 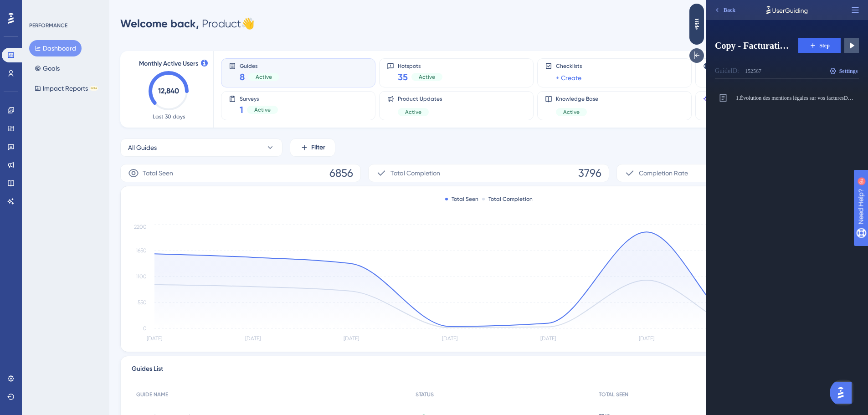 What do you see at coordinates (65, 8) in the screenshot?
I see `div: 9+` at bounding box center [65, 8].